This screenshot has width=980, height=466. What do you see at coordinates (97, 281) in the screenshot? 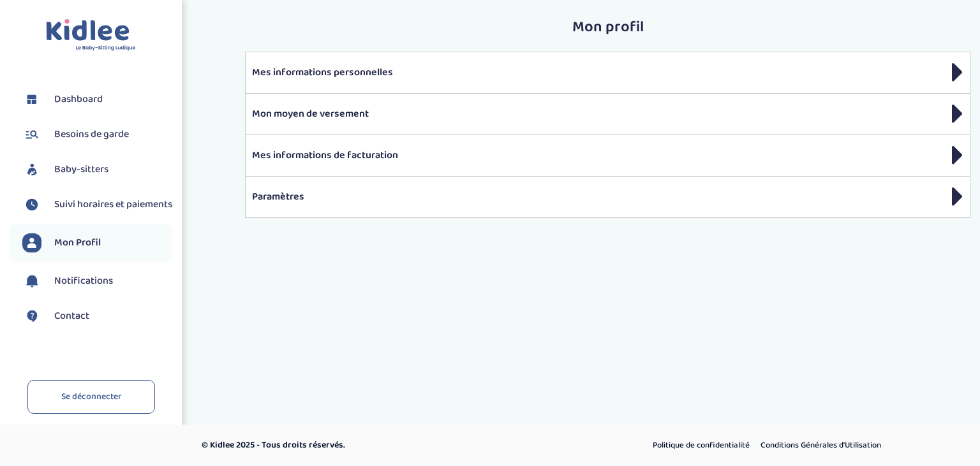
I see `a: Notifications` at bounding box center [97, 281].